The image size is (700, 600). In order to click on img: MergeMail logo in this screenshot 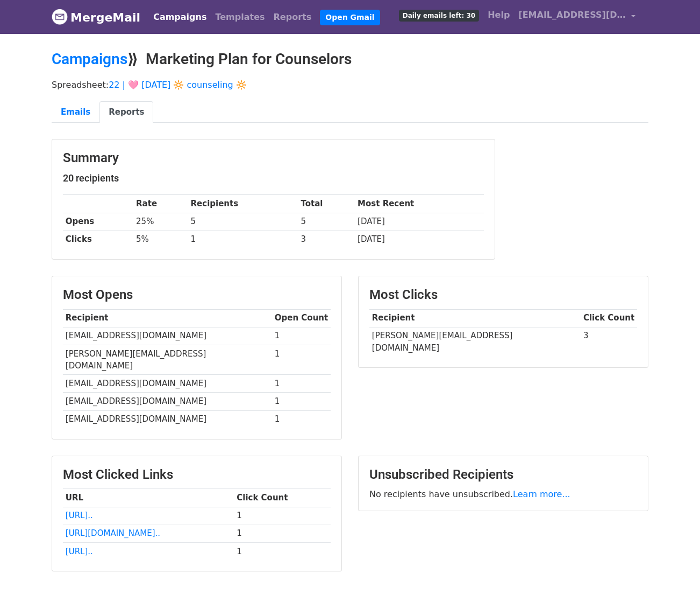, I will do `click(60, 16)`.